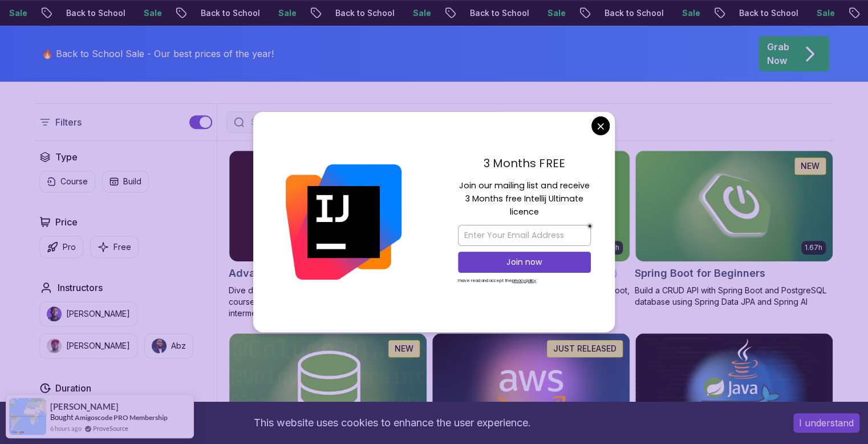 The width and height of the screenshot is (868, 444). Describe the element at coordinates (286, 273) in the screenshot. I see `h2: Advanced Spring Boot` at that location.